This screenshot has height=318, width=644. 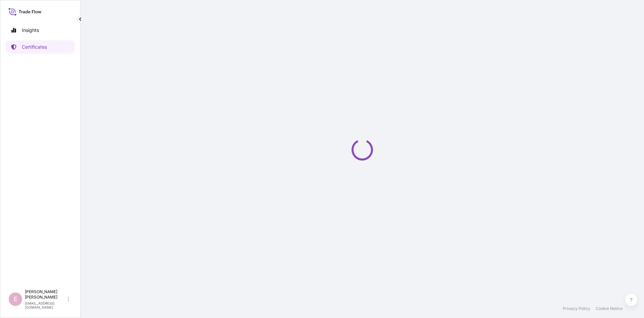 I want to click on a: Cookie Notice, so click(x=609, y=309).